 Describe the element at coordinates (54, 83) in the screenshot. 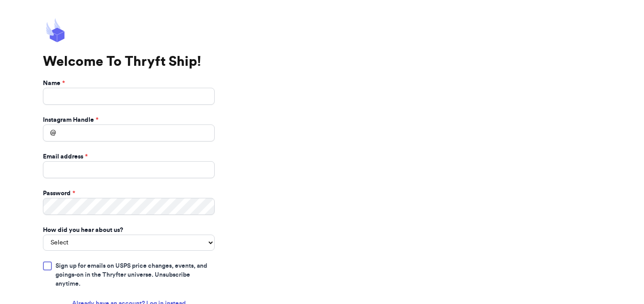

I see `label: Name` at that location.